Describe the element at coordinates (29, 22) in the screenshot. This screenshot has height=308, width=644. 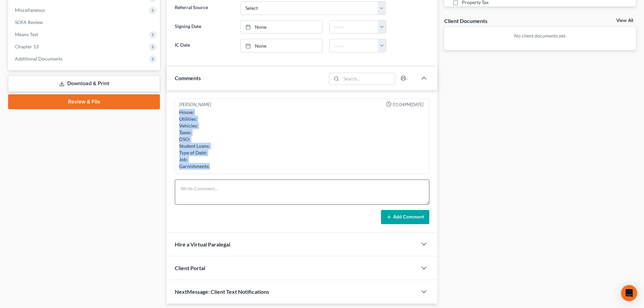
I see `span: SOFA Review` at that location.